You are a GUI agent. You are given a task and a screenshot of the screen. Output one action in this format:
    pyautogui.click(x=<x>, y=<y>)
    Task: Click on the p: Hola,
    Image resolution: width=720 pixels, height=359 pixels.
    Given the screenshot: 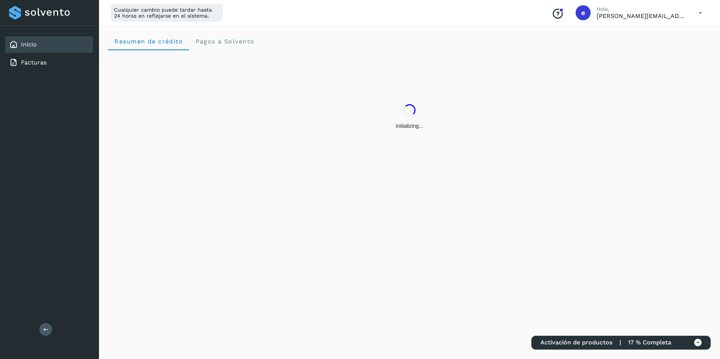 What is the action you would take?
    pyautogui.click(x=642, y=9)
    